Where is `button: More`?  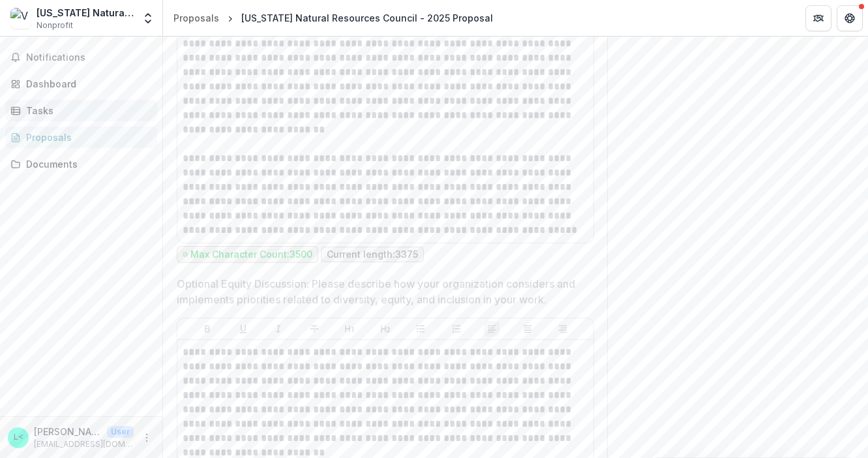
button: More is located at coordinates (147, 437).